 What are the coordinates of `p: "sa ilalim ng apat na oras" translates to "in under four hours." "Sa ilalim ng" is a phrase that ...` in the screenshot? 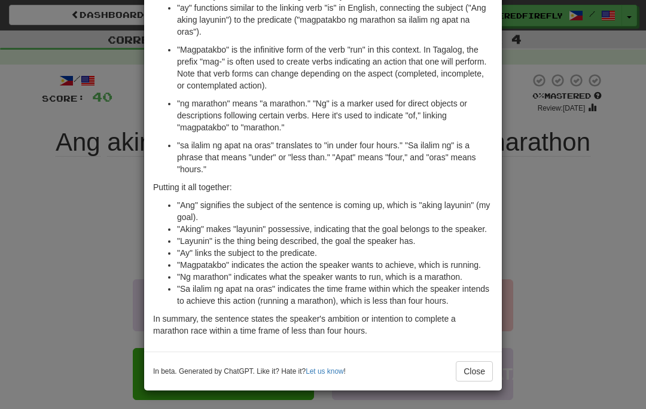 It's located at (335, 157).